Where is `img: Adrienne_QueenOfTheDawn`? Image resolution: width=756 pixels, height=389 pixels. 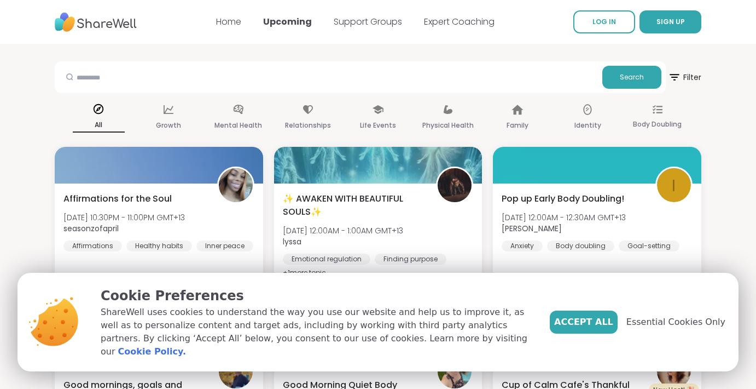 img: Adrienne_QueenOfTheDawn is located at coordinates (455, 371).